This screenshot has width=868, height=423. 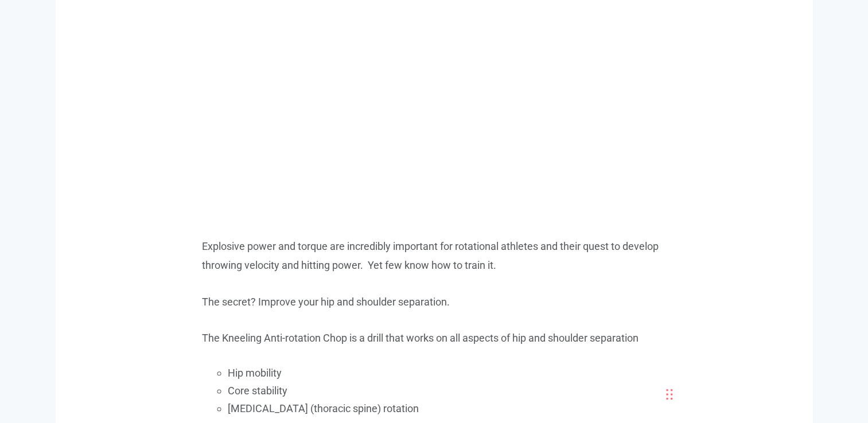 I want to click on p: Explosive power and torque are incredibly important for rotational athletes and their quest to de..., so click(x=434, y=256).